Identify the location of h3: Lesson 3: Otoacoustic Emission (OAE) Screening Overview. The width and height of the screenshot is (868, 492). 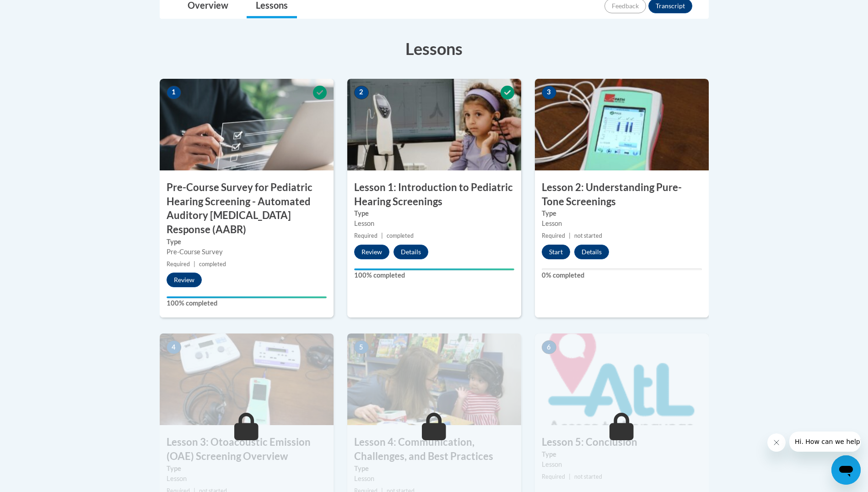
(247, 450).